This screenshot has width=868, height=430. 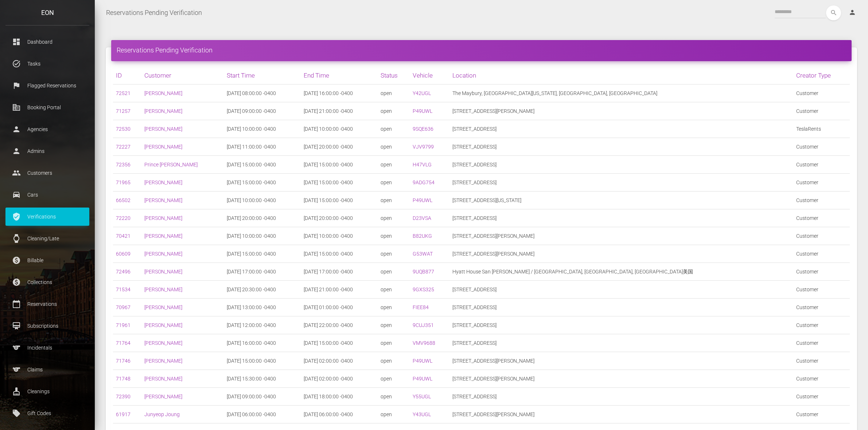 What do you see at coordinates (48, 392) in the screenshot?
I see `p: Cleanings` at bounding box center [48, 392].